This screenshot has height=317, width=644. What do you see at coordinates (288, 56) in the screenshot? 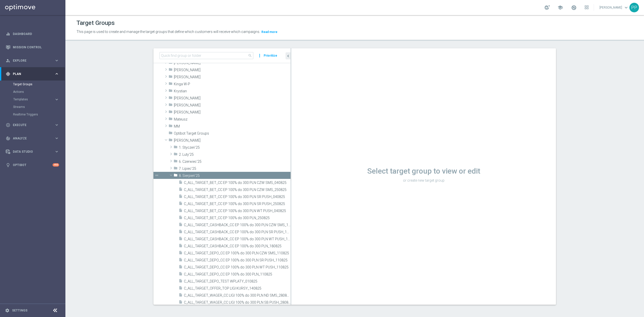
I see `button: chevron_left` at bounding box center [288, 56].